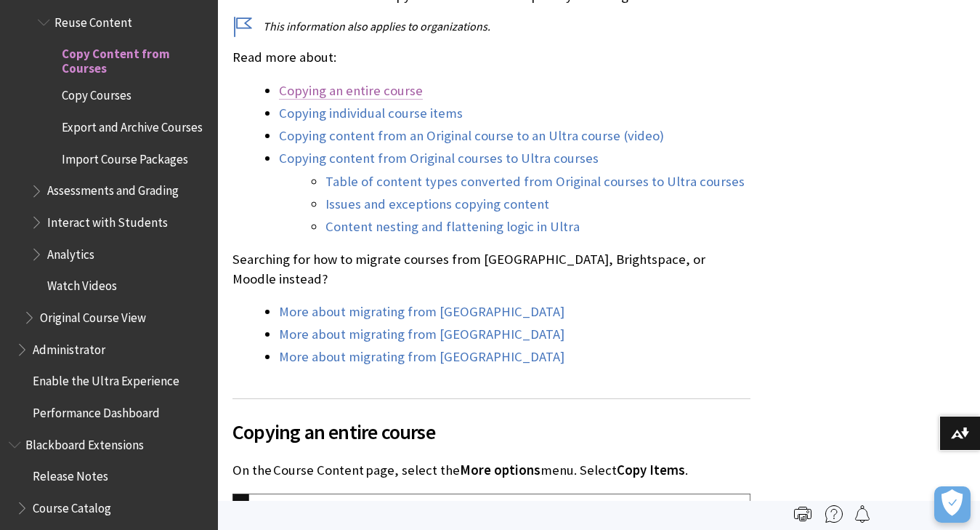  Describe the element at coordinates (351, 91) in the screenshot. I see `a: Copying an entire course` at that location.